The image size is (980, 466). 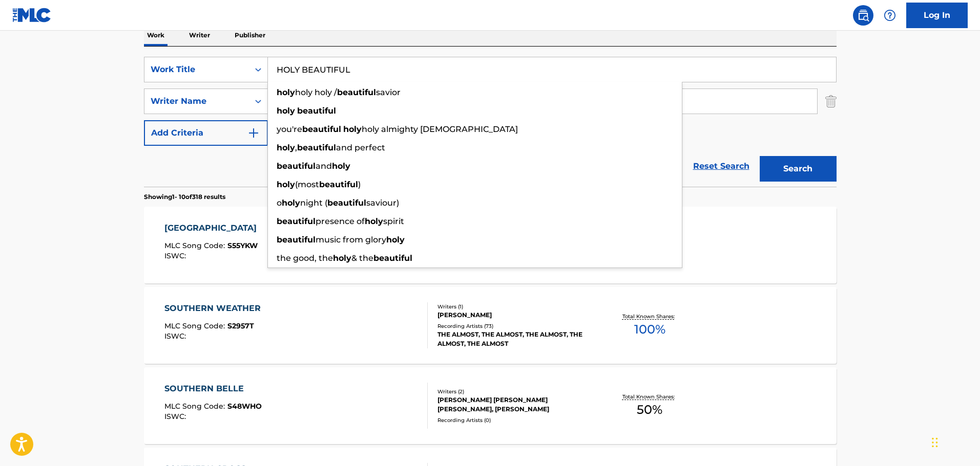 What do you see at coordinates (649, 330) in the screenshot?
I see `span: 100 %` at bounding box center [649, 330].